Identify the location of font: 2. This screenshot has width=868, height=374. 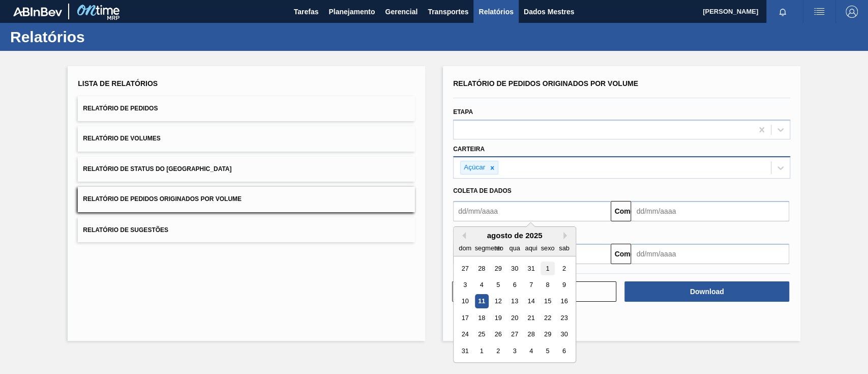
(498, 350).